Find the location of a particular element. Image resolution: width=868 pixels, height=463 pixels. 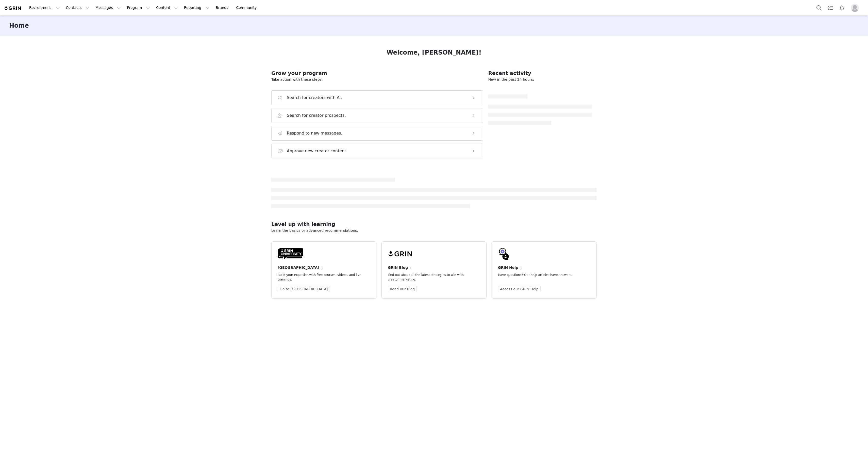

h3: Home is located at coordinates (19, 25).